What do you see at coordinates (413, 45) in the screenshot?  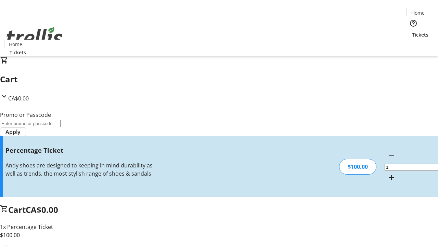 I see `button: Cart` at bounding box center [413, 45].